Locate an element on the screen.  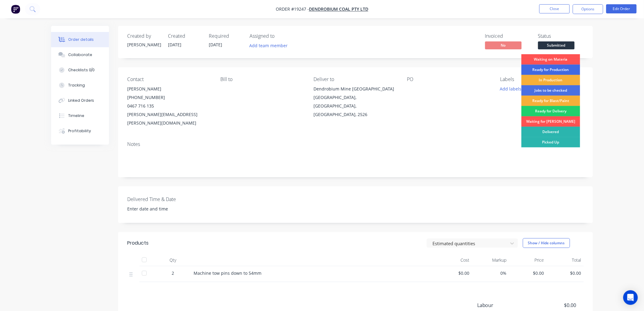
span: Submitted is located at coordinates (556, 45).